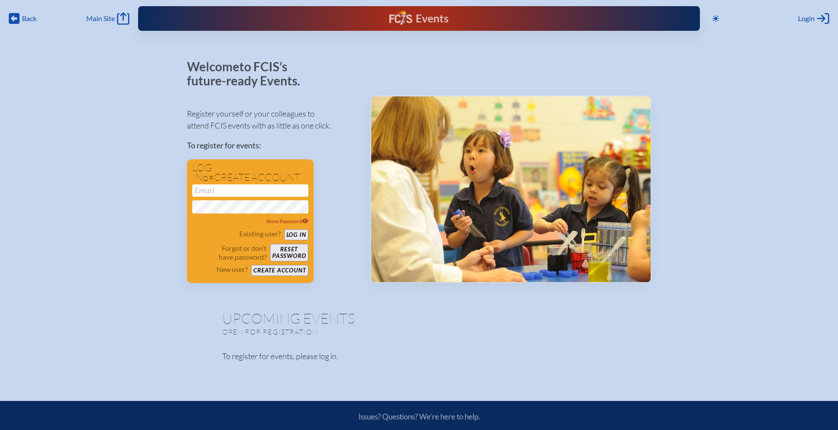 The height and width of the screenshot is (430, 838). I want to click on p: Welcome to FCIS’s future-ready Events., so click(249, 73).